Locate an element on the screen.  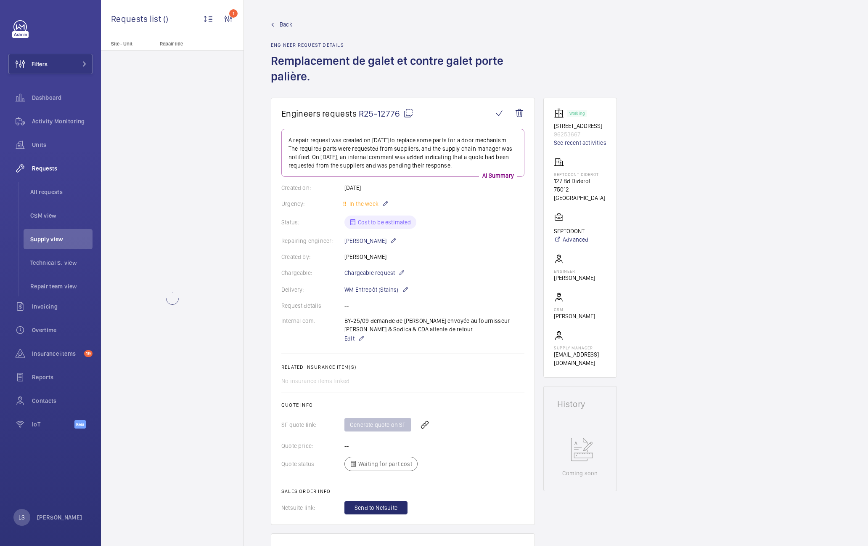
span: Beta is located at coordinates (80, 424).